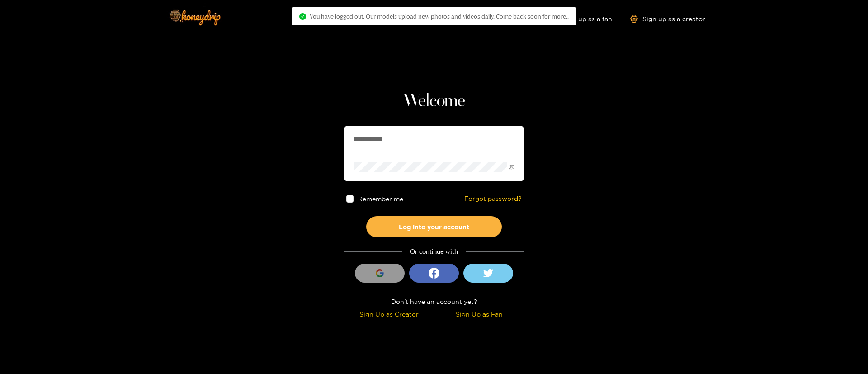 The height and width of the screenshot is (374, 868). What do you see at coordinates (581, 19) in the screenshot?
I see `a: Sign up as a fan` at bounding box center [581, 19].